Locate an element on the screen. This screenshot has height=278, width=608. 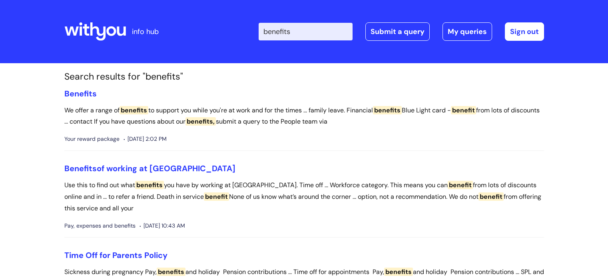
a: Benefits is located at coordinates (80, 94).